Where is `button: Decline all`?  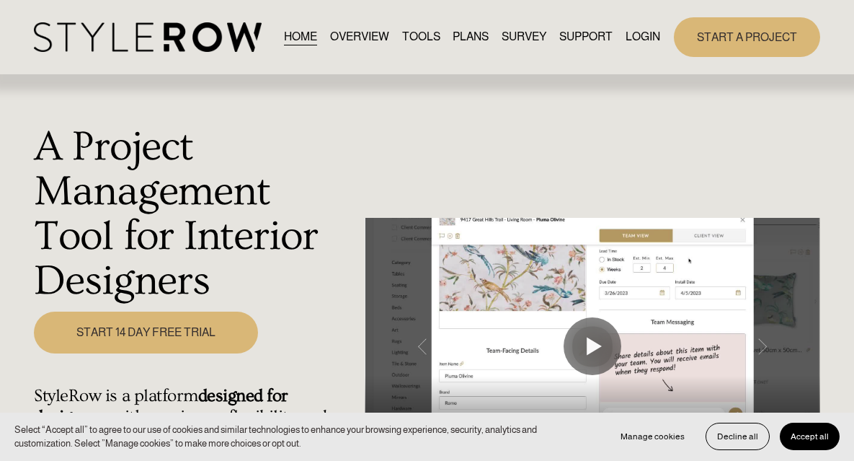
button: Decline all is located at coordinates (738, 436).